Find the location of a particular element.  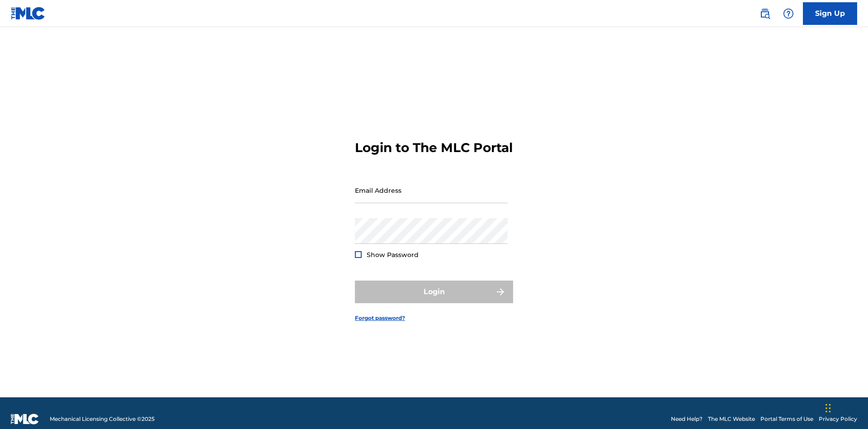

span: Show Password is located at coordinates (393, 255).